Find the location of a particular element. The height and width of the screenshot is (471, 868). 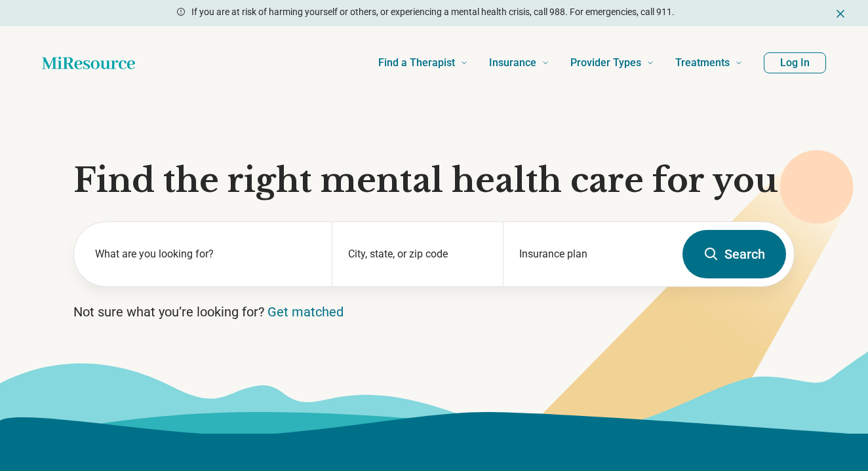

span: Provider Types is located at coordinates (606, 63).